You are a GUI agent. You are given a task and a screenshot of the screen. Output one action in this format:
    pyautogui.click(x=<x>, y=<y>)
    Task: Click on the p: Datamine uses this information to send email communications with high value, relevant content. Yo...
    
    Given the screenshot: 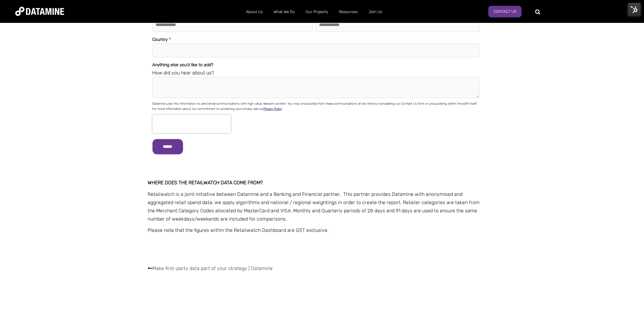 What is the action you would take?
    pyautogui.click(x=316, y=106)
    